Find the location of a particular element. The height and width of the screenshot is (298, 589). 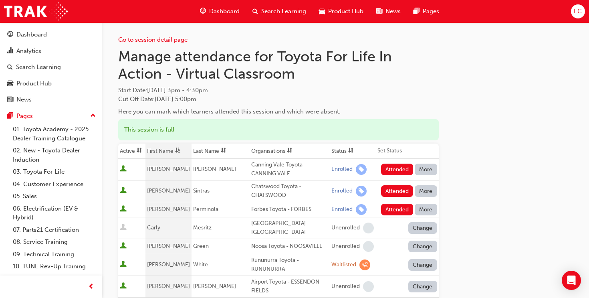

a: News is located at coordinates (51, 99).